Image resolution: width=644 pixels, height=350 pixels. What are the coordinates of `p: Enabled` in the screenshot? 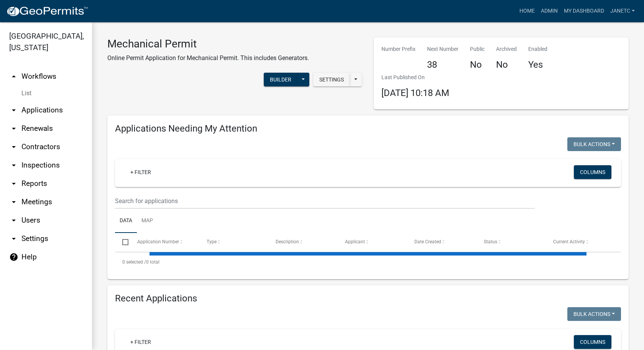 It's located at (538, 49).